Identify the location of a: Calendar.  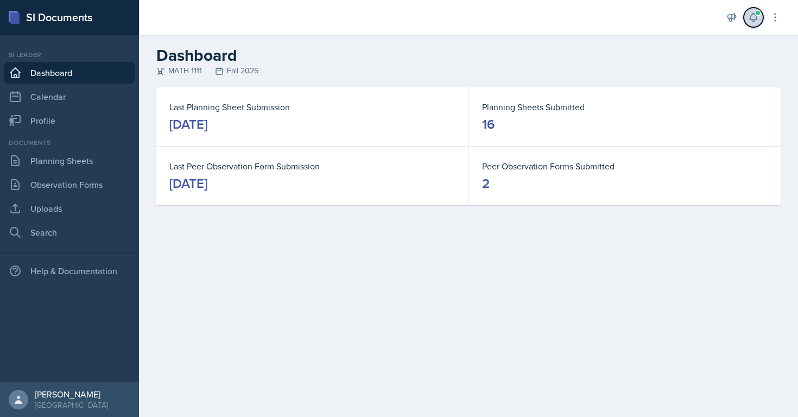
(69, 97).